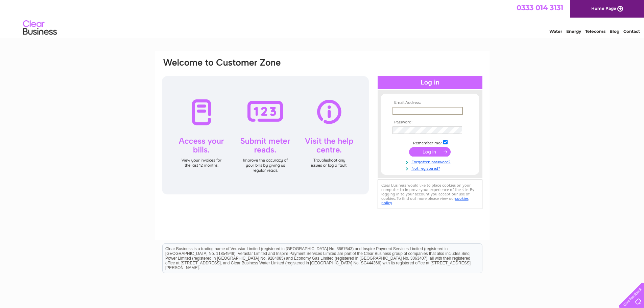  Describe the element at coordinates (573, 31) in the screenshot. I see `a: Energy` at that location.